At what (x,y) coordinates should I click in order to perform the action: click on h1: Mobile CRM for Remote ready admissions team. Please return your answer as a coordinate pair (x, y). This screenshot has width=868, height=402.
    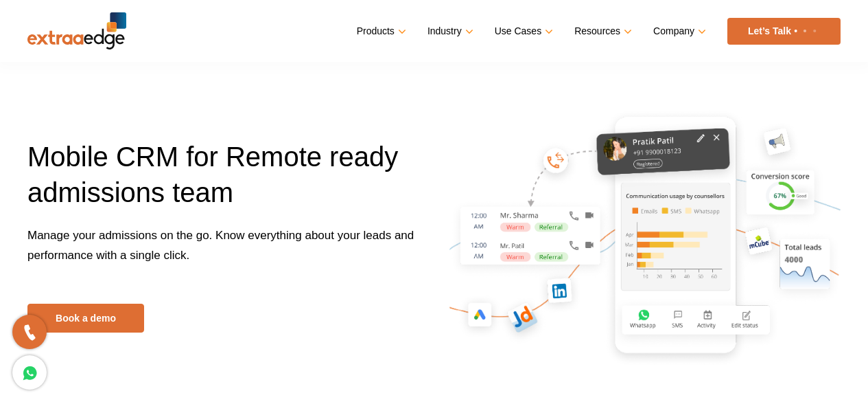
    Looking at the image, I should click on (226, 182).